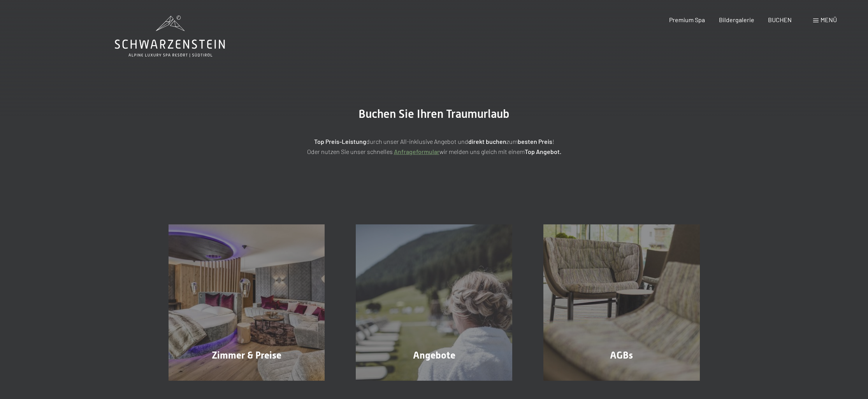 The width and height of the screenshot is (868, 399). Describe the element at coordinates (417, 151) in the screenshot. I see `a: Anfrageformular` at that location.